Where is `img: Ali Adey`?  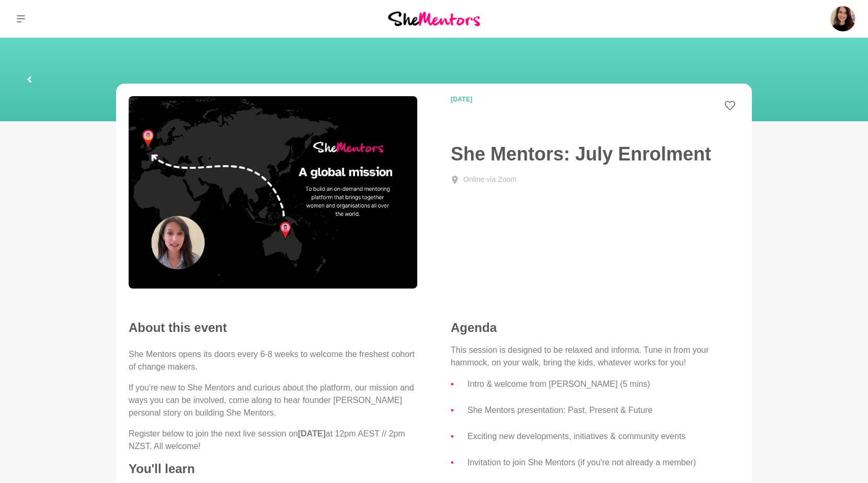 img: Ali Adey is located at coordinates (843, 19).